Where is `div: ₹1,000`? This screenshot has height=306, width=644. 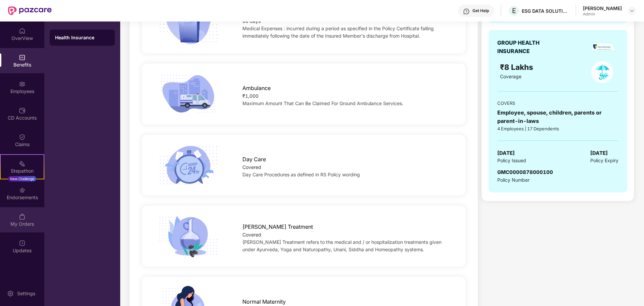 div: ₹1,000 is located at coordinates (347, 96).